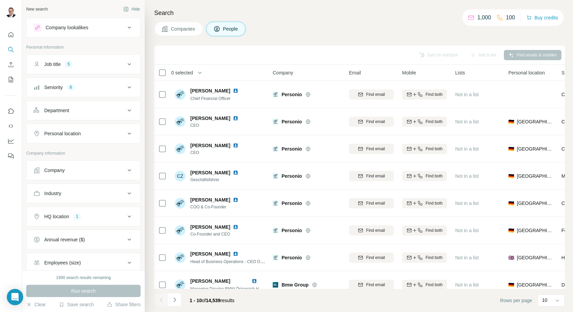 This screenshot has width=573, height=312. What do you see at coordinates (83, 134) in the screenshot?
I see `button: Personal location` at bounding box center [83, 134].